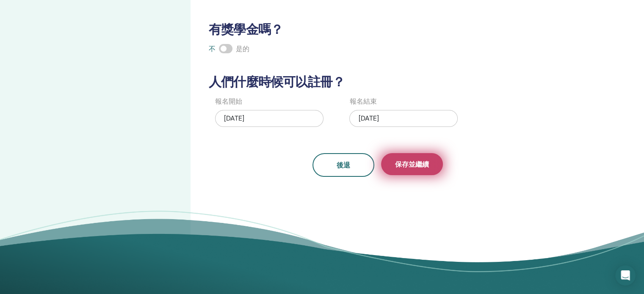 The height and width of the screenshot is (294, 644). What do you see at coordinates (363, 101) in the screenshot?
I see `font: 報名結束` at bounding box center [363, 101].